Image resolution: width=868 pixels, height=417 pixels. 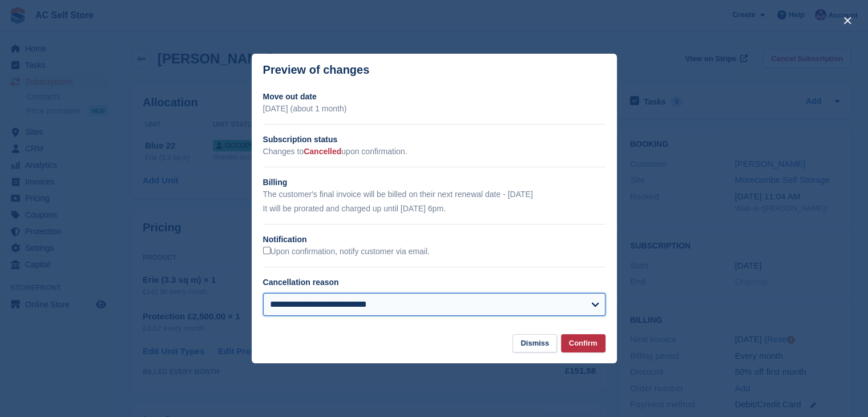 What do you see at coordinates (434, 239) in the screenshot?
I see `h2: Notification` at bounding box center [434, 239].